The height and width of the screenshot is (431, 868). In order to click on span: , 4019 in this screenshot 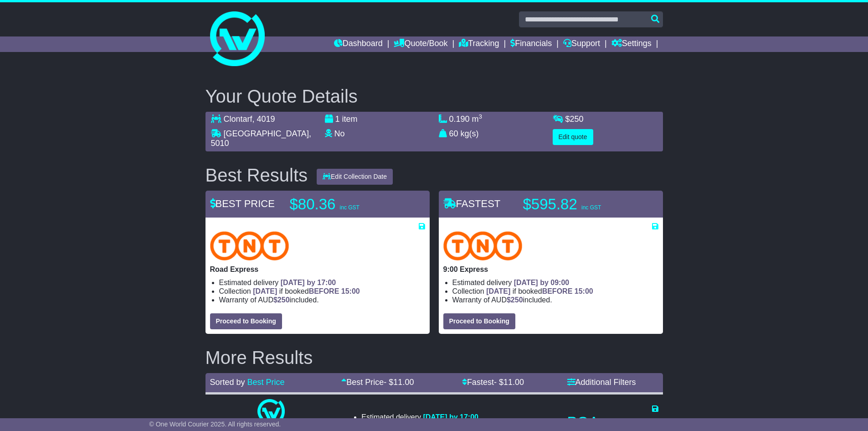, I will do `click(264, 119)`.